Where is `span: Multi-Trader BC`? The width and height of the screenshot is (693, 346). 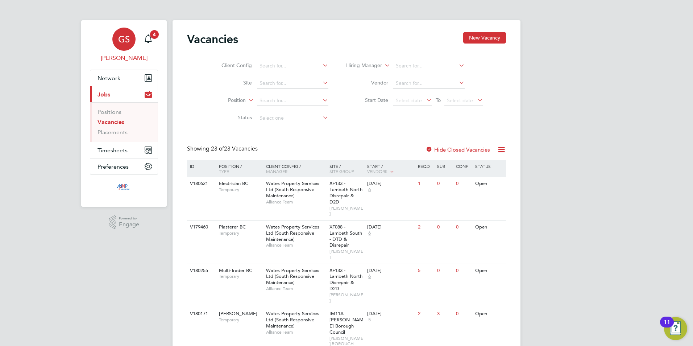
span: Multi-Trader BC is located at coordinates (236, 270).